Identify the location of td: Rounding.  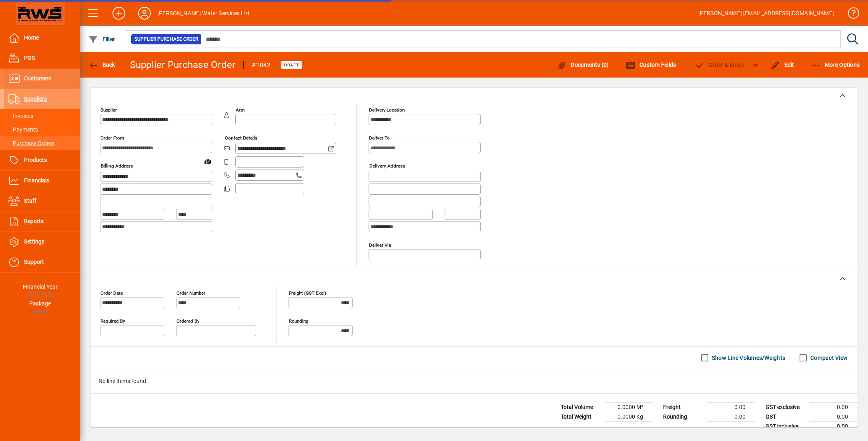
(684, 417).